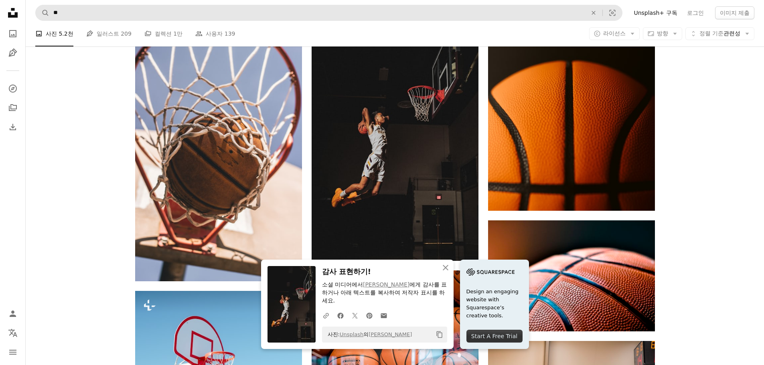 This screenshot has height=365, width=764. I want to click on a: Facebook에 공유, so click(340, 316).